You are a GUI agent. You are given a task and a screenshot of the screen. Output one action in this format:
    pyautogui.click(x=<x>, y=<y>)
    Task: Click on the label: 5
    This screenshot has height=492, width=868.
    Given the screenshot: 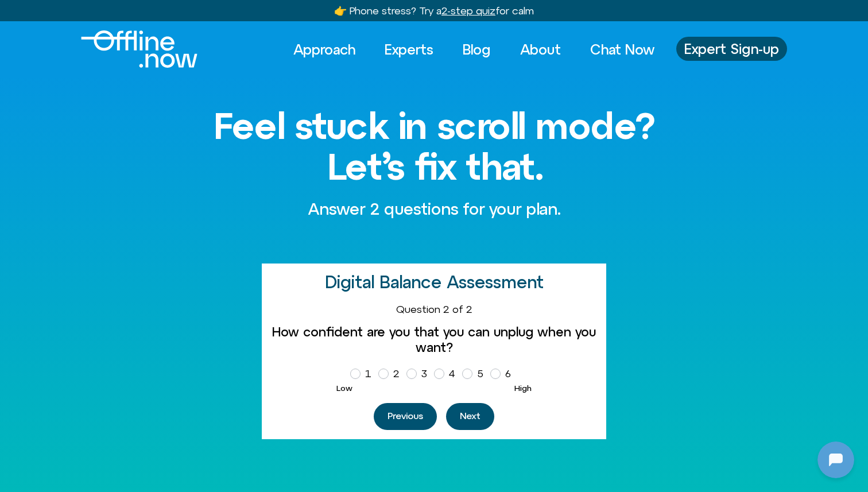 What is the action you would take?
    pyautogui.click(x=475, y=374)
    